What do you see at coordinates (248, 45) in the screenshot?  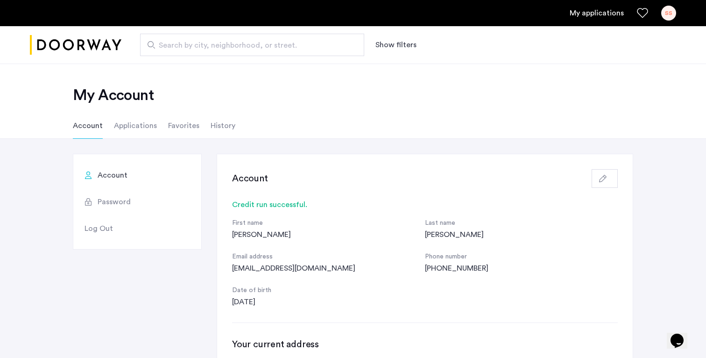 I see `span: Search by city, neighborhood, or street.` at bounding box center [248, 45].